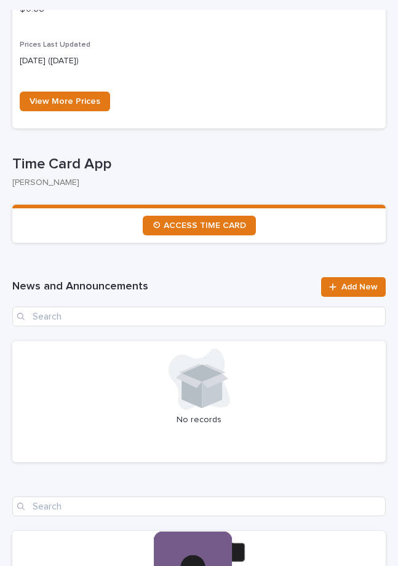 Image resolution: width=398 pixels, height=566 pixels. I want to click on a: ⏲ ACCESS TIME CARD, so click(199, 226).